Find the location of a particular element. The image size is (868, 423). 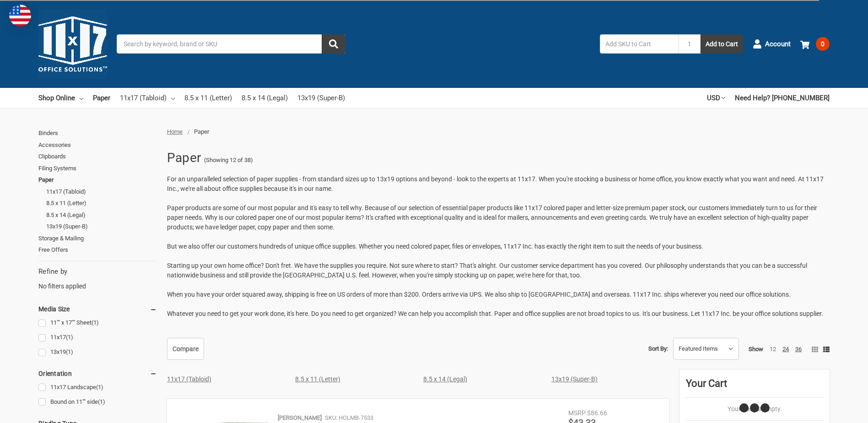

input: Add SKU to Cart is located at coordinates (639, 44).